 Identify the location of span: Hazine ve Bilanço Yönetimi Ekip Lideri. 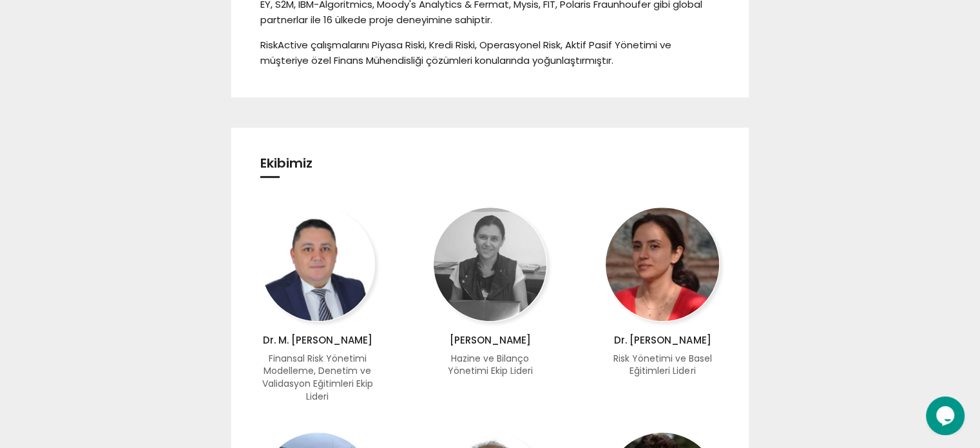
(490, 365).